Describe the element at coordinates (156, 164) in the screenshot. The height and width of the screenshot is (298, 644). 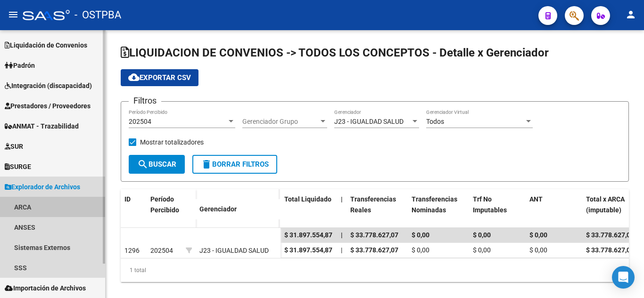
I see `button: Buscar` at that location.